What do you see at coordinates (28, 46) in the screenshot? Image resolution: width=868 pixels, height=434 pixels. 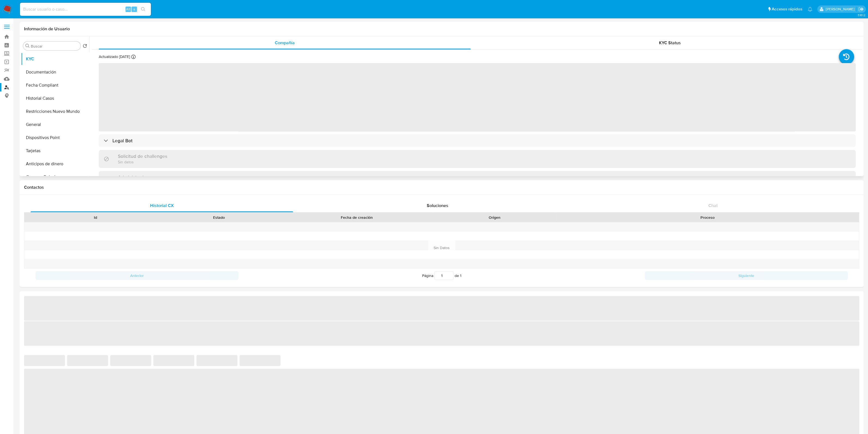 I see `button: Buscar` at bounding box center [28, 46].